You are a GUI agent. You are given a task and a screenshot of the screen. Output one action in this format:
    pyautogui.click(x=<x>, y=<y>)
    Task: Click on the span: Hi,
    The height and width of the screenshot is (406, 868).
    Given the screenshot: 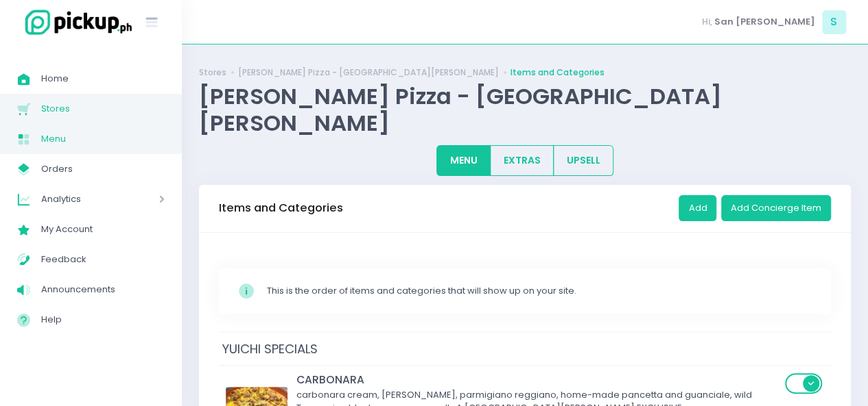 What is the action you would take?
    pyautogui.click(x=707, y=22)
    